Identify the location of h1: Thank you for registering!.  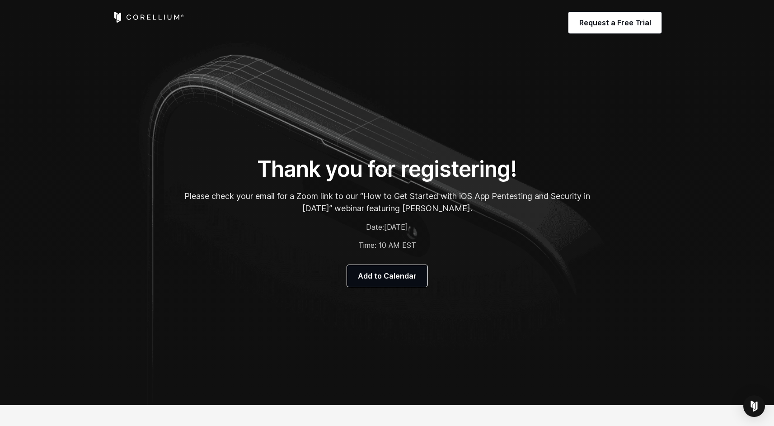
(387, 169).